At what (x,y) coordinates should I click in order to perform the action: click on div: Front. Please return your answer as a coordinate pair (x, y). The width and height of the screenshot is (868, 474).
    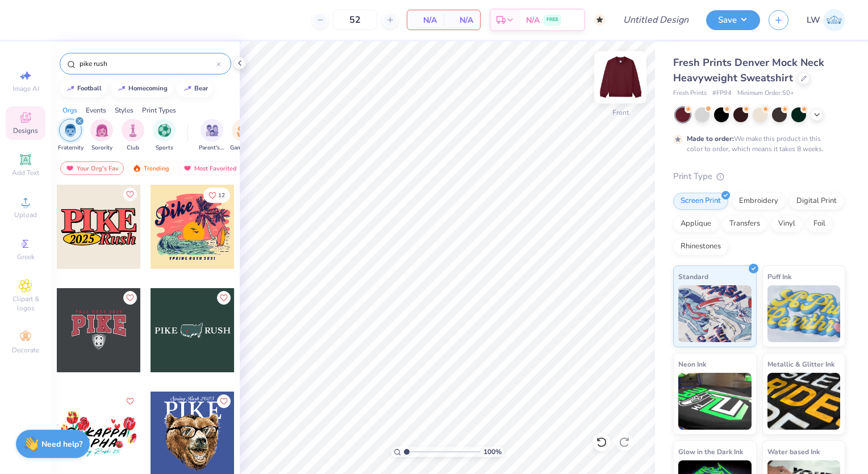
    Looking at the image, I should click on (620, 112).